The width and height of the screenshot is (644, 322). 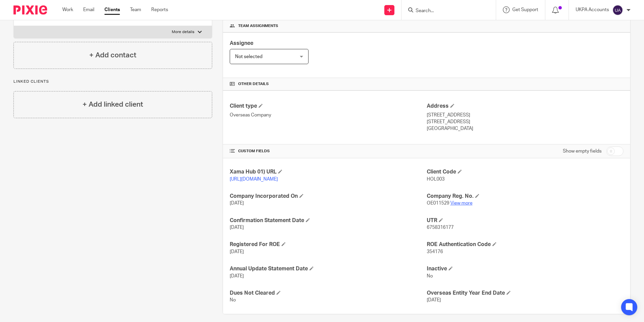 I want to click on h4: ROE Authentication Code, so click(x=525, y=244).